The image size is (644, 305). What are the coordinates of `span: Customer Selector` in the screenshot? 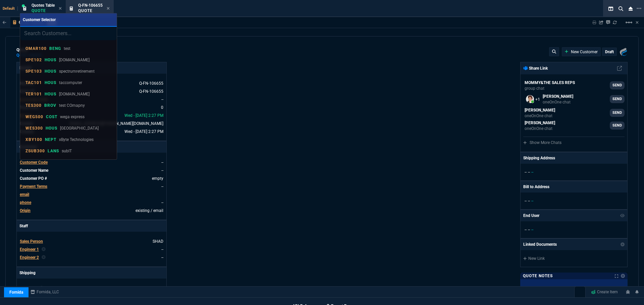 It's located at (40, 20).